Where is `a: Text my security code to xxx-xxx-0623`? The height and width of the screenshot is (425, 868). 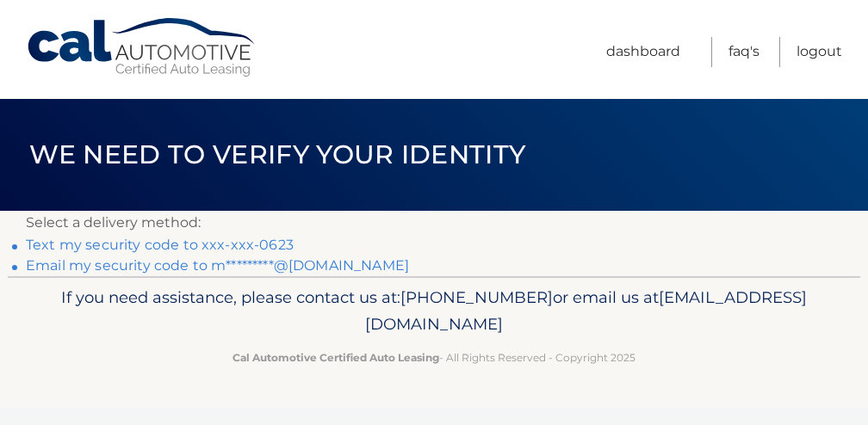
a: Text my security code to xxx-xxx-0623 is located at coordinates (159, 244).